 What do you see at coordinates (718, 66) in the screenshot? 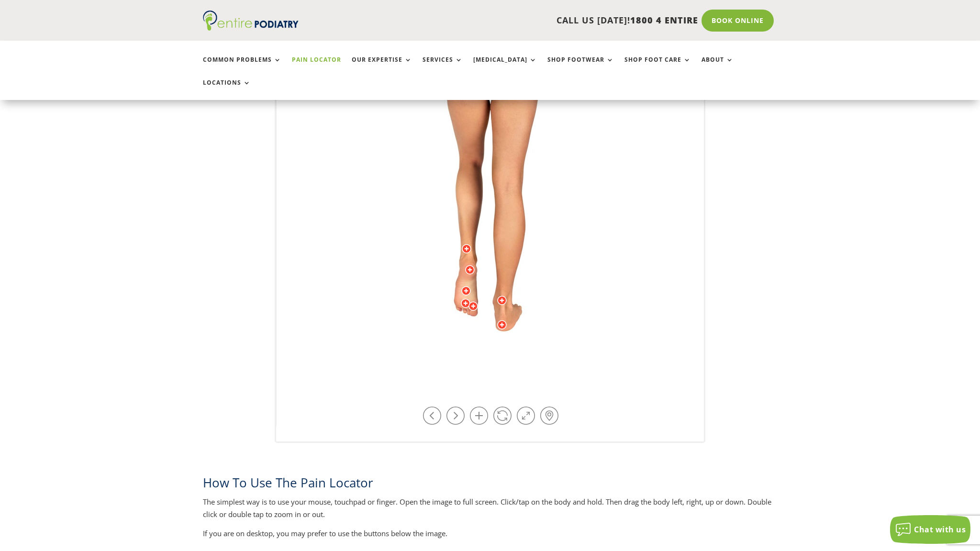
I see `a: About` at bounding box center [718, 66].